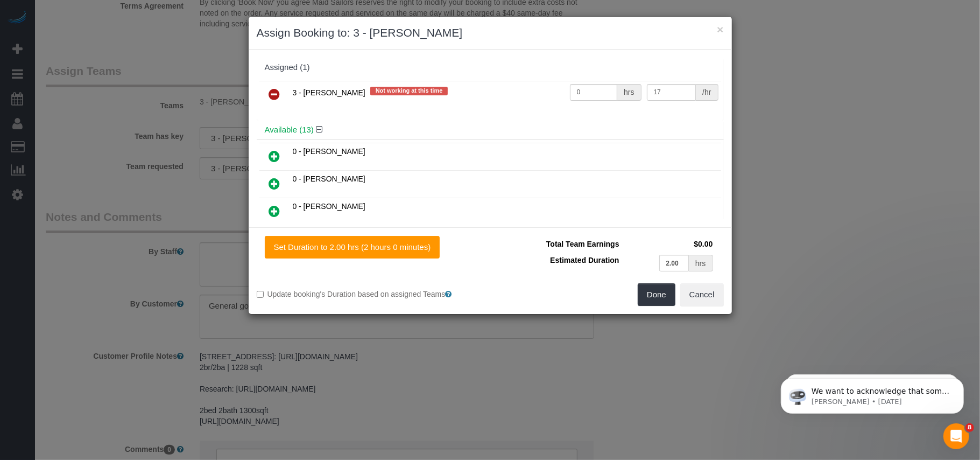 The height and width of the screenshot is (460, 980). What do you see at coordinates (490, 67) in the screenshot?
I see `div: Assigned (1)` at bounding box center [490, 67].